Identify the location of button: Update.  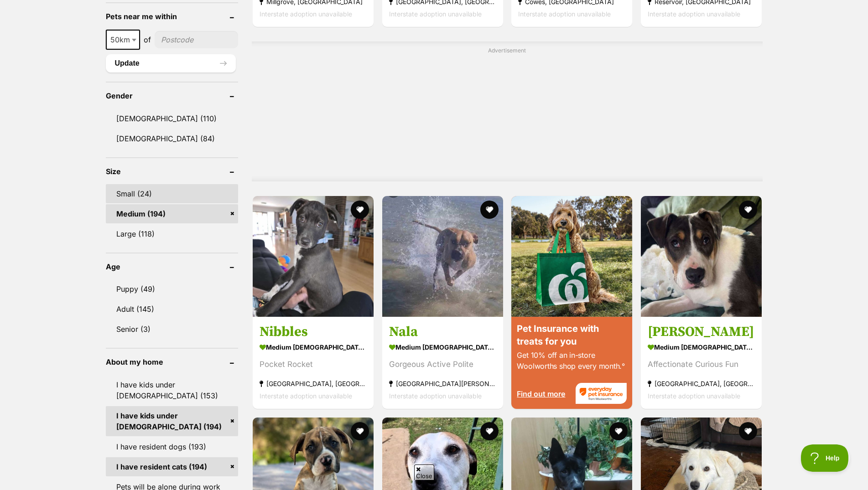
(171, 63).